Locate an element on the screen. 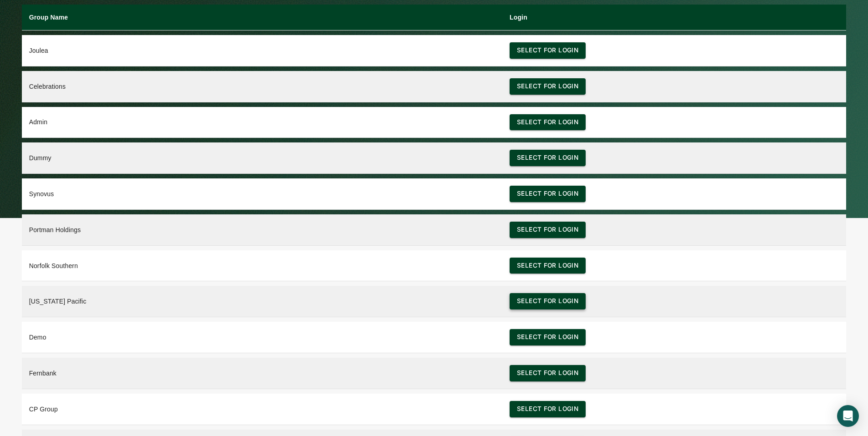 This screenshot has width=868, height=436. td: Norfolk Southern is located at coordinates (262, 266).